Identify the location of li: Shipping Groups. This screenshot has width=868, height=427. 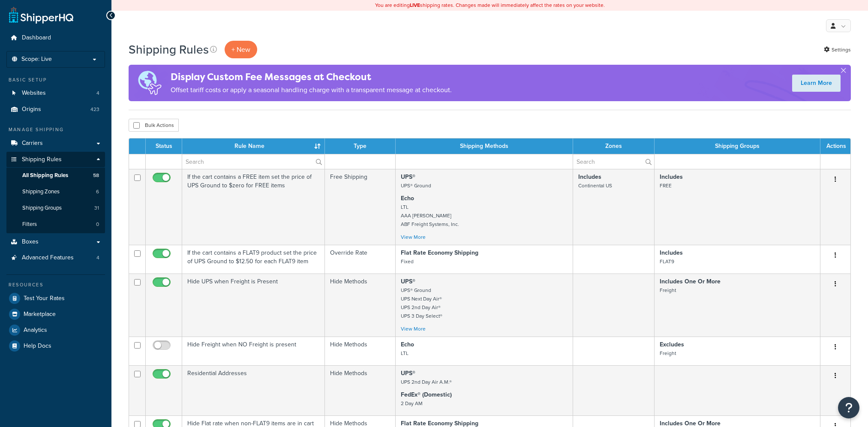
(56, 208).